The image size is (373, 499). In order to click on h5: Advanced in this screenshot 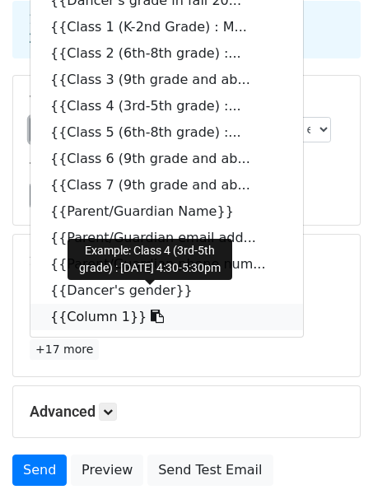, I will do `click(186, 412)`.